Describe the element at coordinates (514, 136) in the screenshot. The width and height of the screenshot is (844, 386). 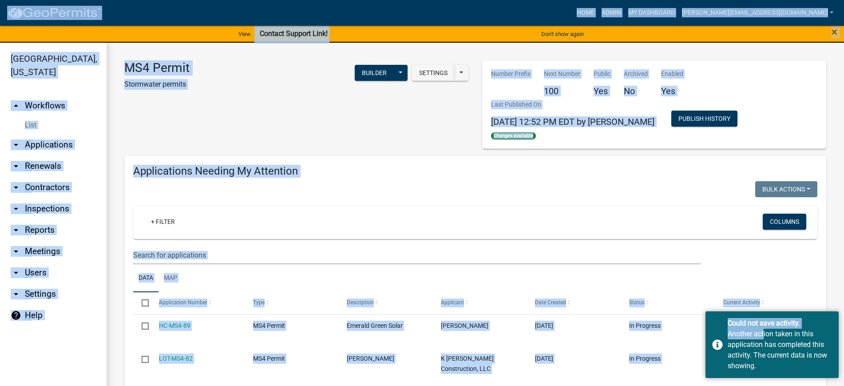
I see `span: Changes available` at that location.